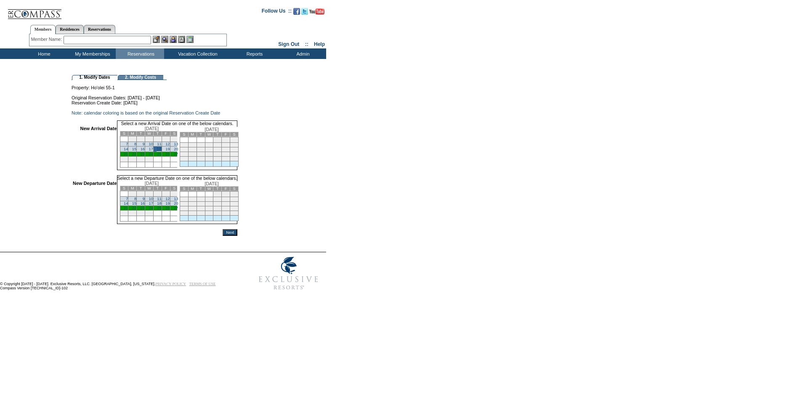  I want to click on td: 26, so click(192, 159).